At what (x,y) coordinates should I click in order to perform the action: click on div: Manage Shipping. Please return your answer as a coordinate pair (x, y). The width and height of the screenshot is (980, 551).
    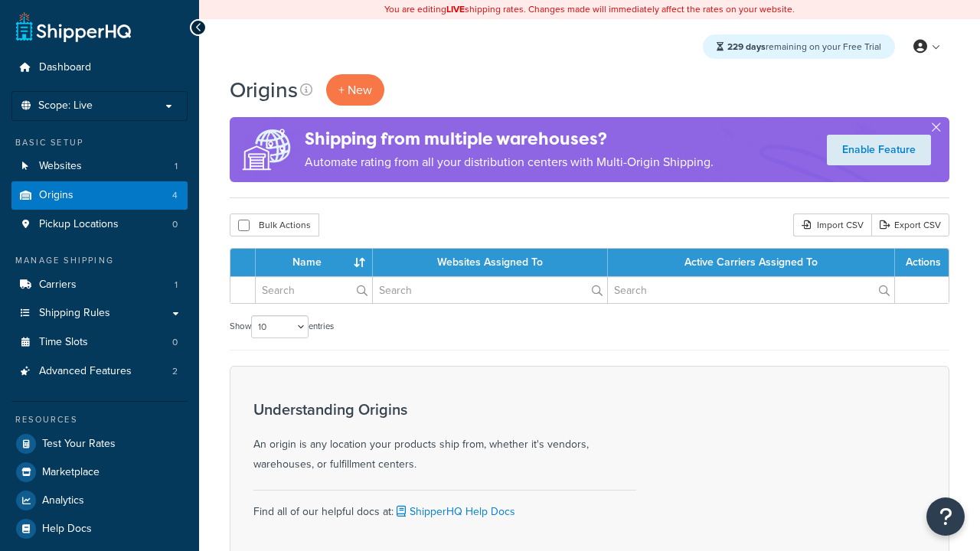
    Looking at the image, I should click on (99, 260).